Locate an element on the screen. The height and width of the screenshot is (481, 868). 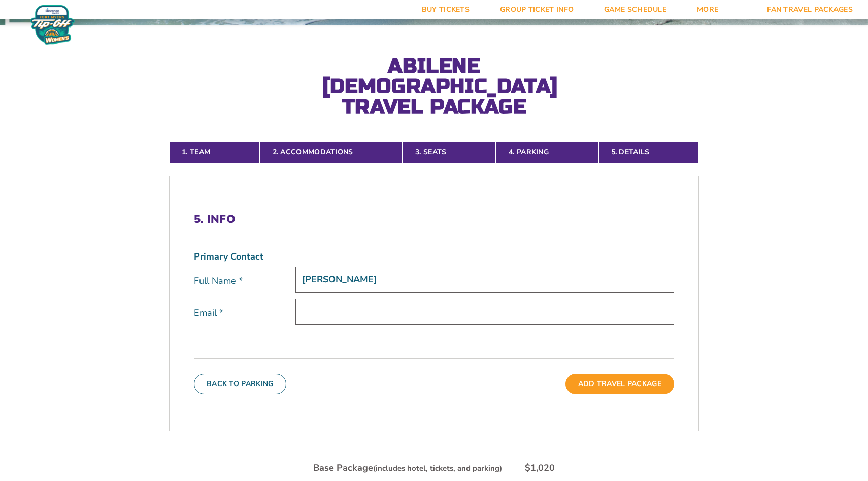
small: (includes hotel, tickets, and parking) is located at coordinates (438, 469).